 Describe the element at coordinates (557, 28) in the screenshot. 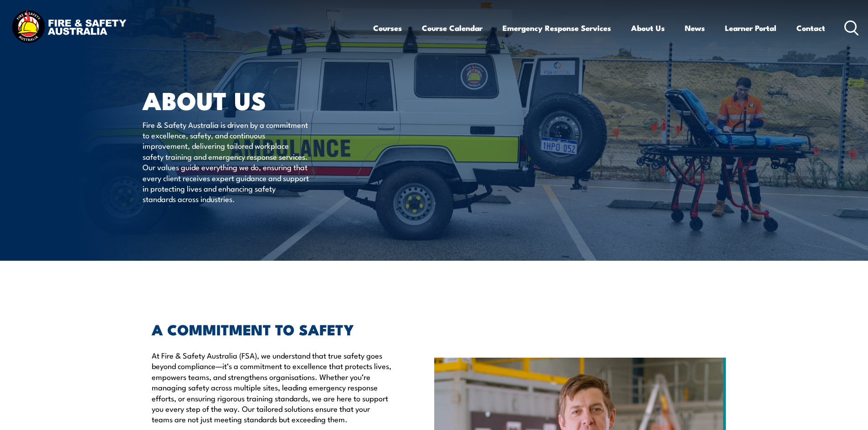

I see `a: Emergency Response Services` at that location.